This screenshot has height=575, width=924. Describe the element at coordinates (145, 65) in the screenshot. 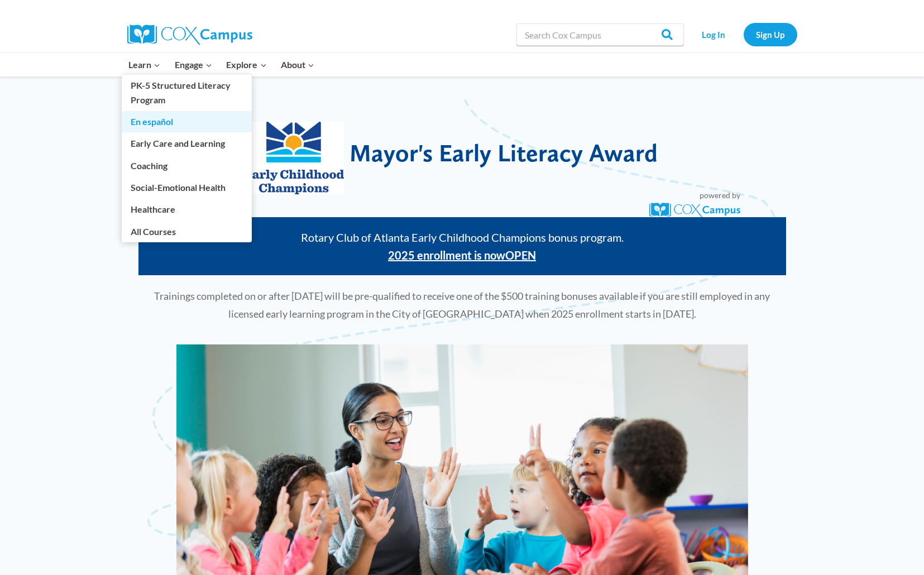

I see `button: Child menu of Learn` at that location.